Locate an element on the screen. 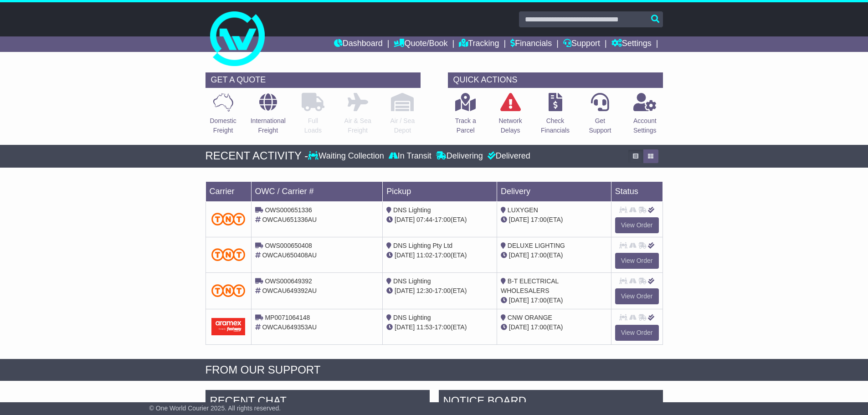  td: Status is located at coordinates (636, 191).